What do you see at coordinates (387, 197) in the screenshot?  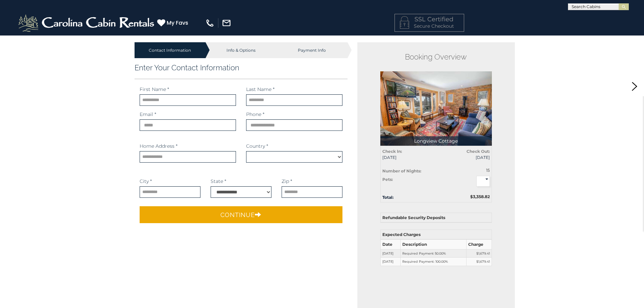 I see `strong: Total:` at bounding box center [387, 197].